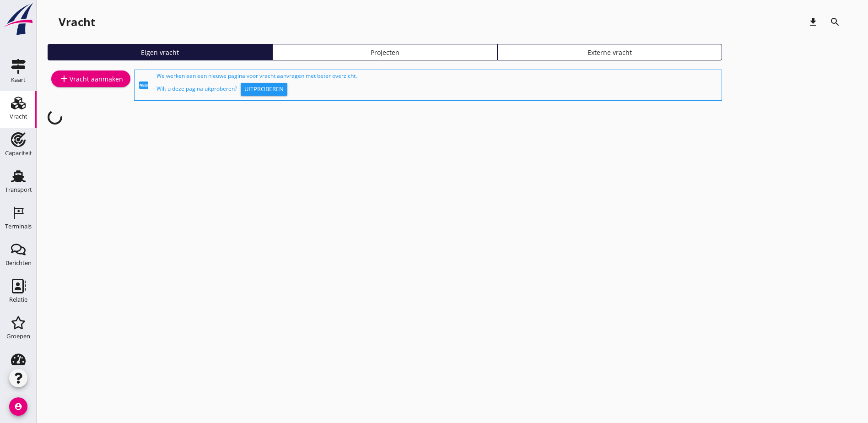 The image size is (868, 423). What do you see at coordinates (90, 79) in the screenshot?
I see `a: Vracht aanmaken` at bounding box center [90, 79].